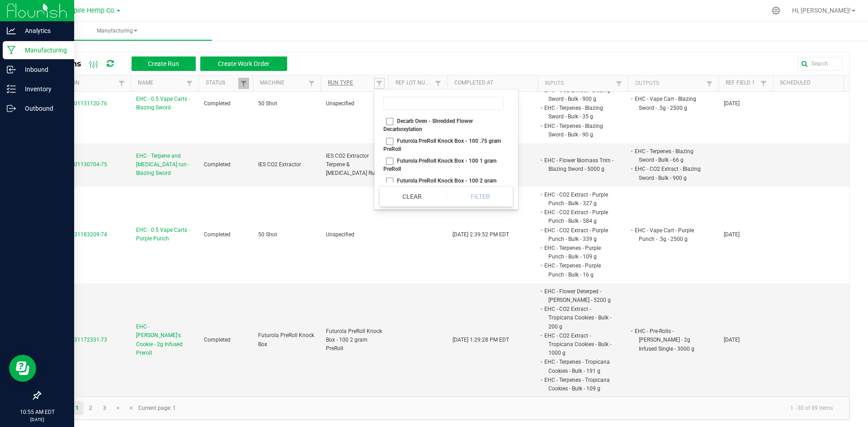  What do you see at coordinates (222, 83) in the screenshot?
I see `a: StatusSortable` at bounding box center [222, 83].